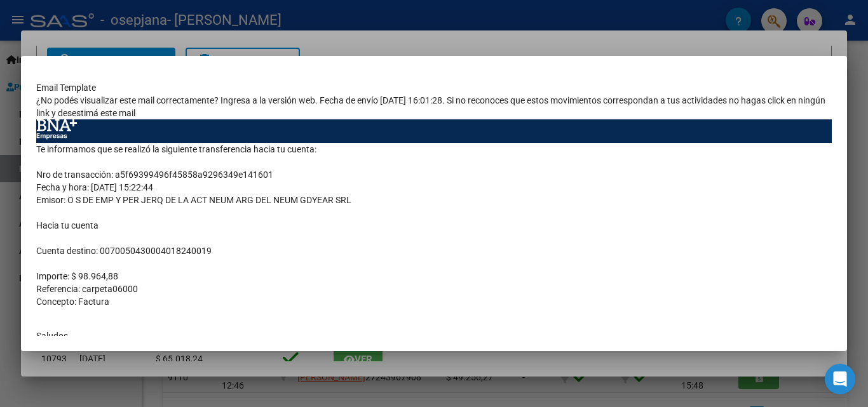 The image size is (868, 407). What do you see at coordinates (434, 269) in the screenshot?
I see `td: Te informamos que se realizó la siguiente transferencia hacia tu cuenta: Nro de transacción: a5f6...` at bounding box center [434, 269].